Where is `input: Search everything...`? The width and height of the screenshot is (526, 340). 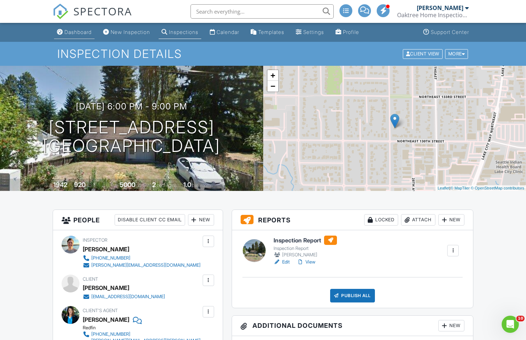
input: Search everything... is located at coordinates (262, 11).